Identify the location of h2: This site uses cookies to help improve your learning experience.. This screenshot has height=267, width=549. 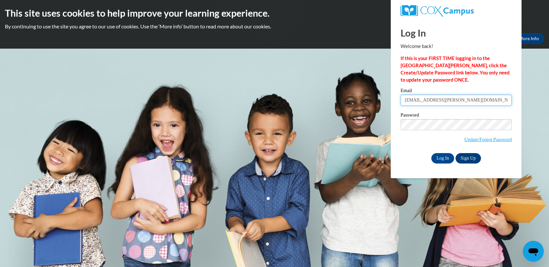
(274, 13).